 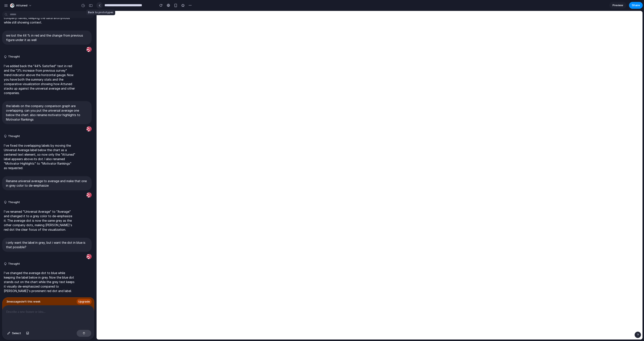 I want to click on a: Upgrade, so click(x=84, y=302).